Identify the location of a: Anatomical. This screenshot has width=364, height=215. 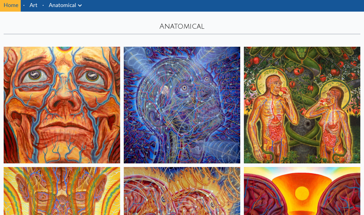
(62, 5).